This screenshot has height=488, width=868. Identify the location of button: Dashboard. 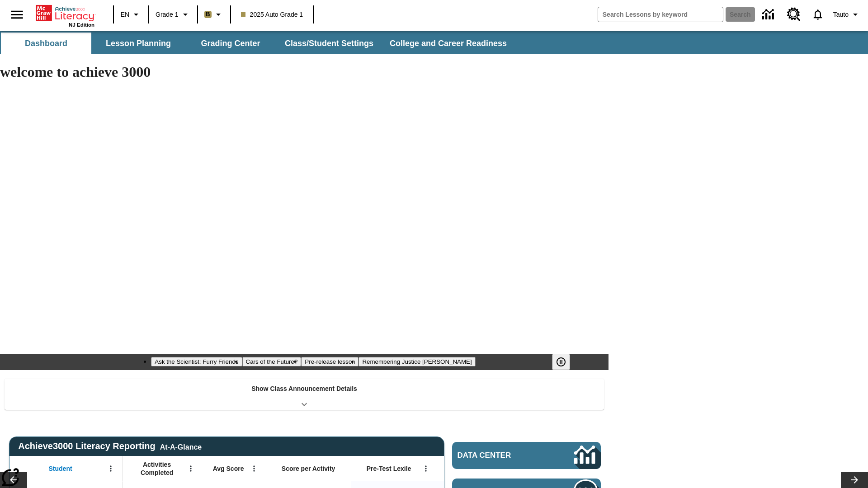
(46, 43).